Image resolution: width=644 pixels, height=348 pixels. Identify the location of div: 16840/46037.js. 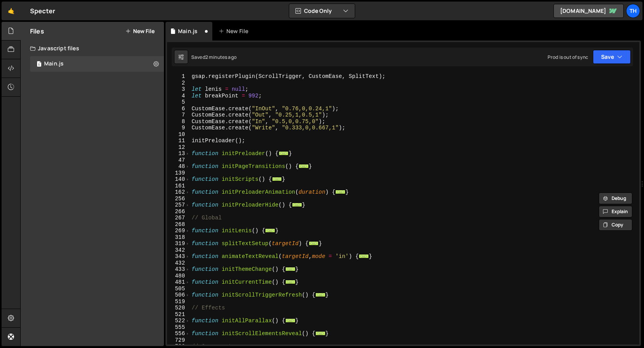
(97, 64).